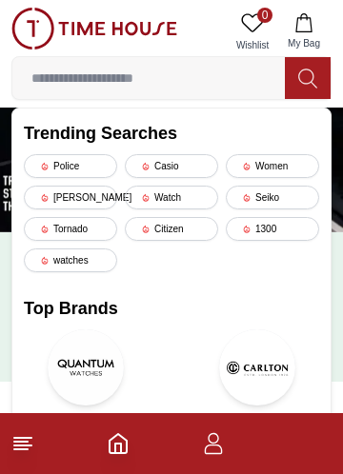  What do you see at coordinates (70, 166) in the screenshot?
I see `div: Police` at bounding box center [70, 166].